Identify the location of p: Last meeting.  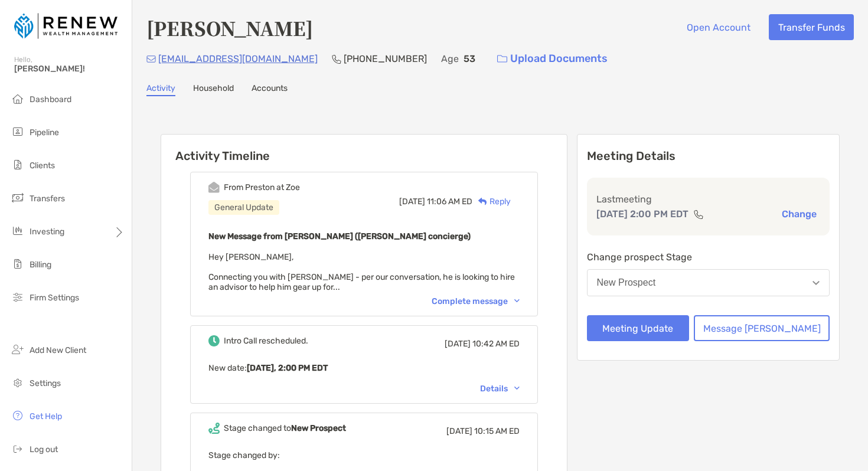
(708, 199).